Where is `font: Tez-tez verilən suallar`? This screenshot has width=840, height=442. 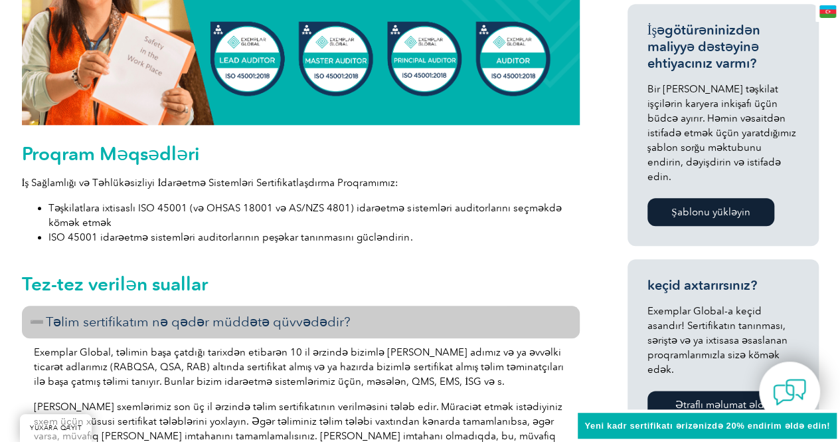 font: Tez-tez verilən suallar is located at coordinates (115, 284).